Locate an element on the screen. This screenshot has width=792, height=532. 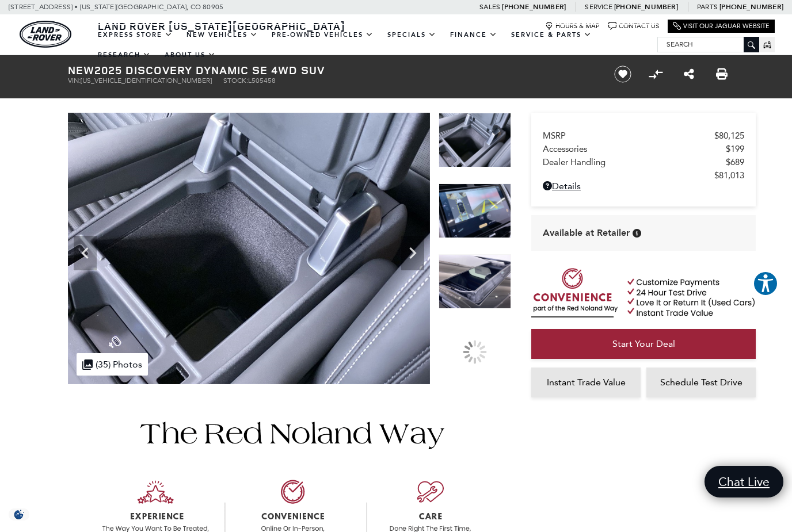
span: Chat Live is located at coordinates (744, 481).